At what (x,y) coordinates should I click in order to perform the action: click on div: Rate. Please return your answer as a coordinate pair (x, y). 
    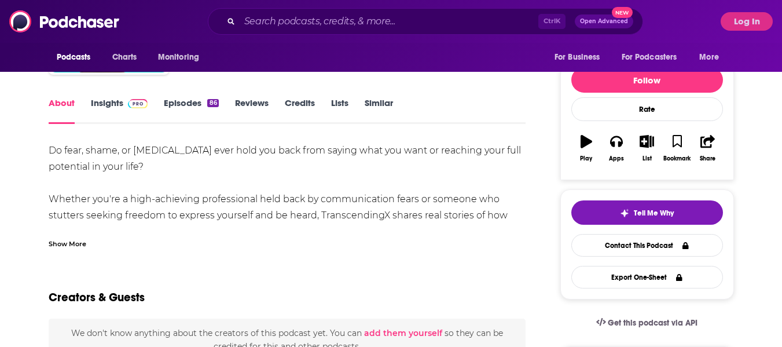
    Looking at the image, I should click on (647, 109).